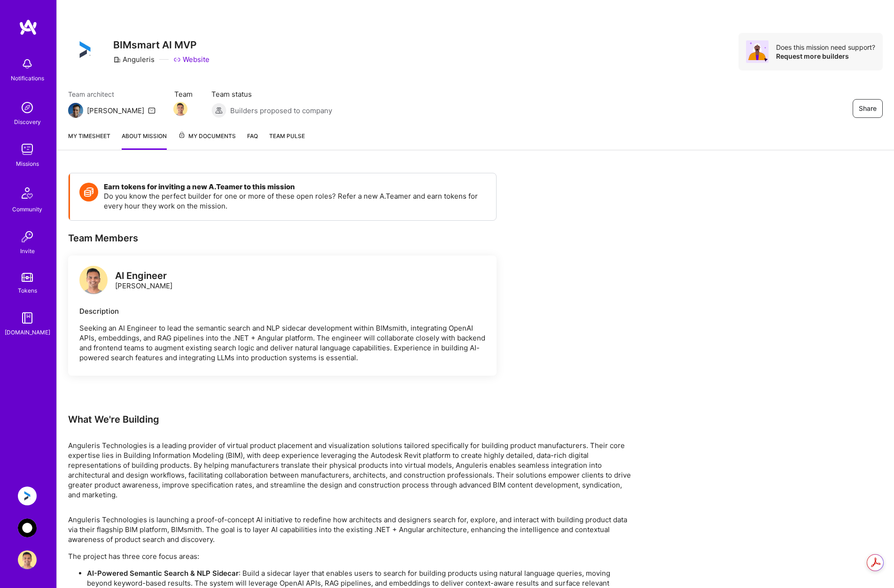 The width and height of the screenshot is (894, 588). Describe the element at coordinates (27, 108) in the screenshot. I see `img: discovery` at that location.